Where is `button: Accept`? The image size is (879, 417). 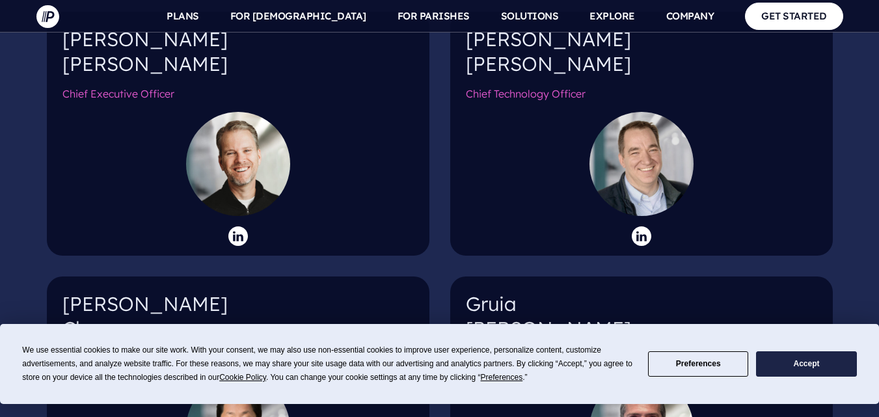 button: Accept is located at coordinates (807, 364).